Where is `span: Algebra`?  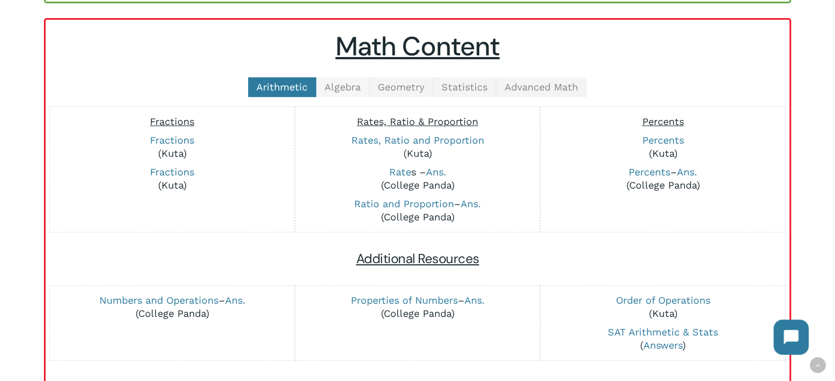 span: Algebra is located at coordinates (342, 87).